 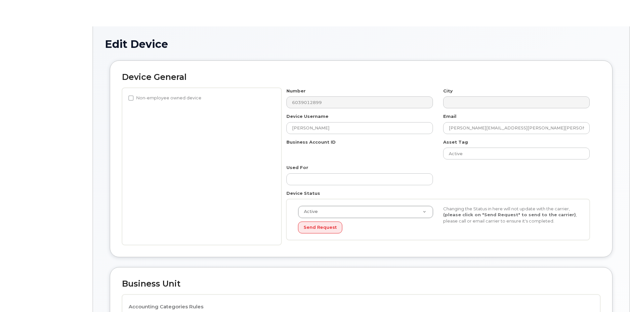 What do you see at coordinates (320, 228) in the screenshot?
I see `button: Send Request` at bounding box center [320, 228].